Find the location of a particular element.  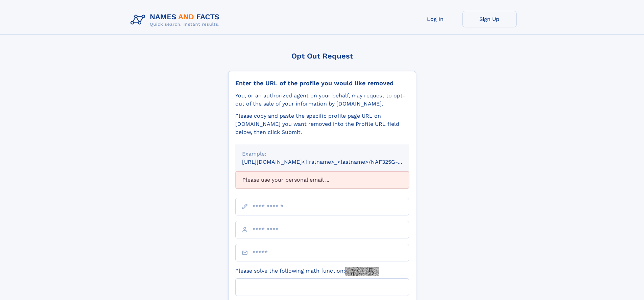

div: Opt Out Request is located at coordinates (322, 56).